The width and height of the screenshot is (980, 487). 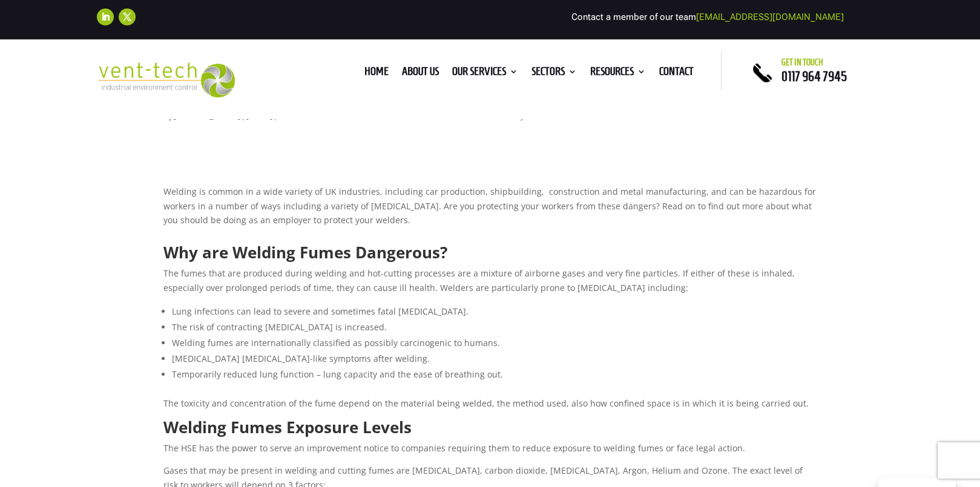 I want to click on a: Follow on X, so click(x=127, y=17).